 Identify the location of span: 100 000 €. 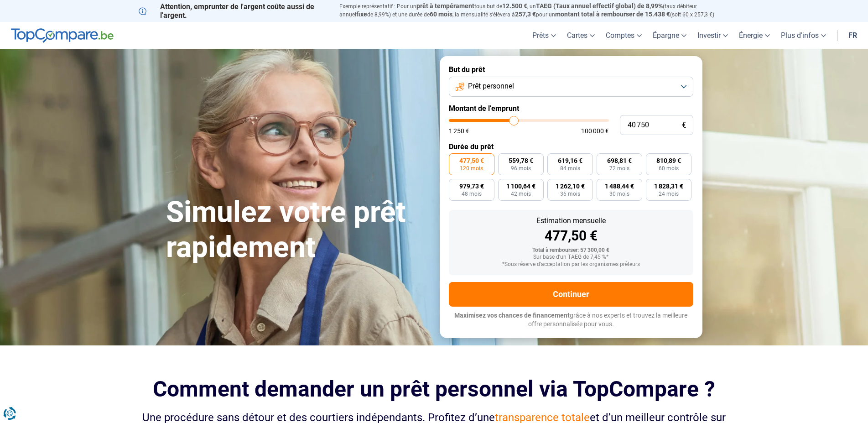
(595, 131).